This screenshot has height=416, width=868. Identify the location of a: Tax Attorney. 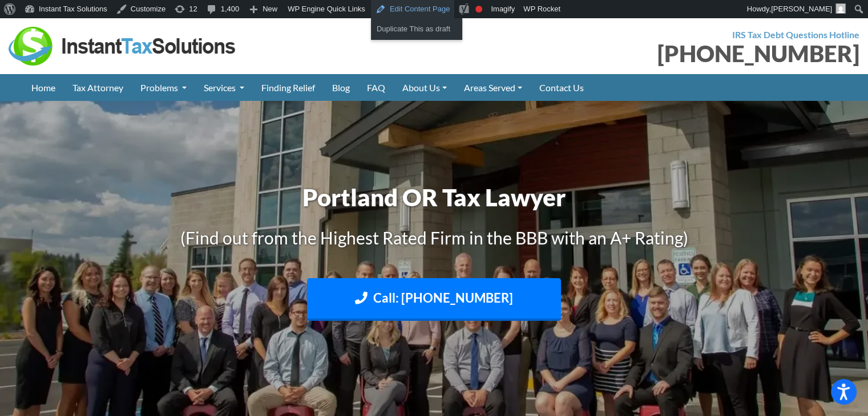
(98, 87).